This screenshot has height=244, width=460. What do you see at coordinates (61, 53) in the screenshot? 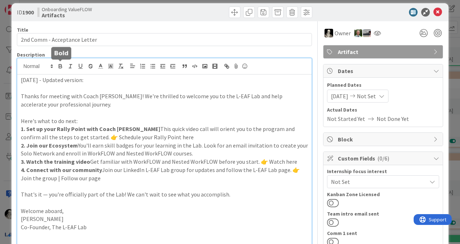
I see `h5: Bold` at bounding box center [61, 53].